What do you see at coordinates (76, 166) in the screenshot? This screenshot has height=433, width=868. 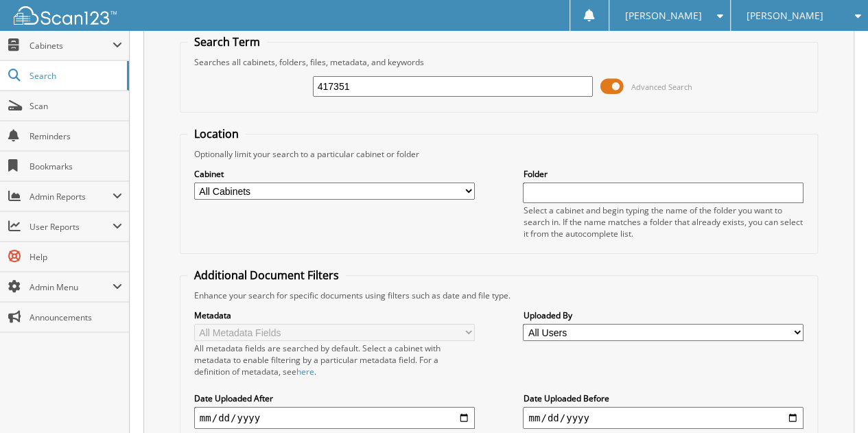 I see `span: Bookmarks` at bounding box center [76, 166].